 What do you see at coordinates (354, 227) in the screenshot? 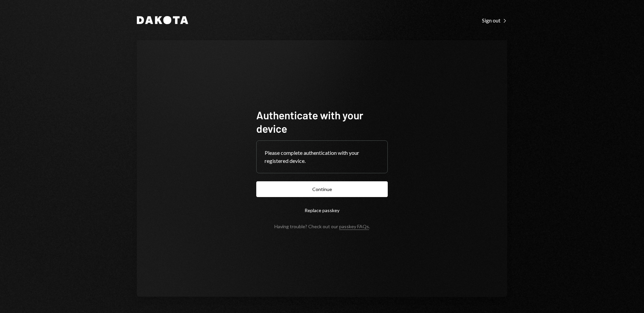
I see `a: passkey FAQs` at bounding box center [354, 227].